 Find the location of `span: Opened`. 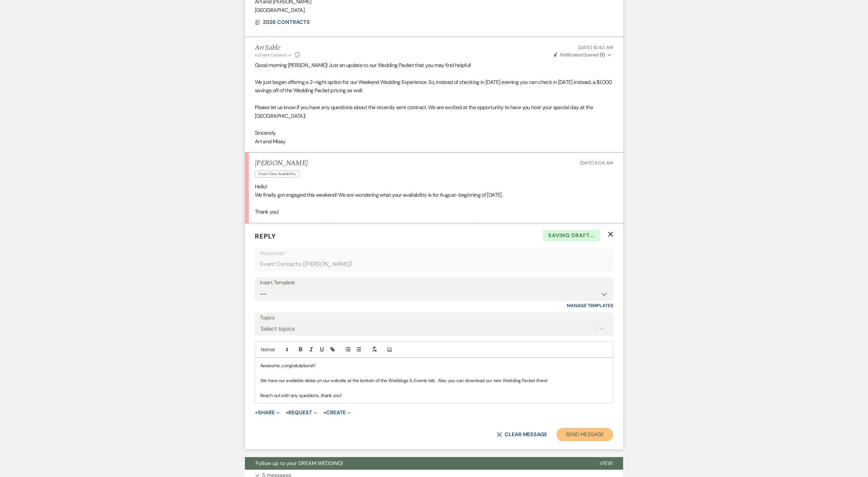

span: Opened is located at coordinates (579, 55).